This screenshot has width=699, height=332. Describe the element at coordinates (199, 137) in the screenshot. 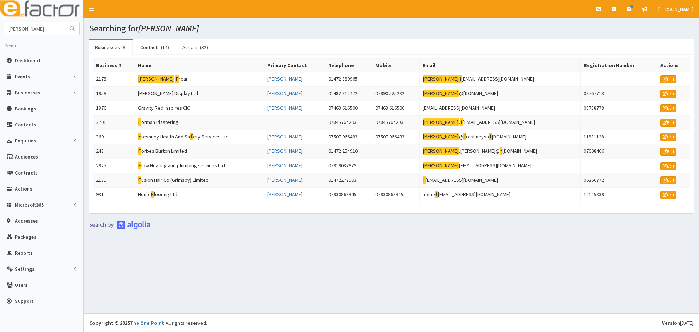

I see `td: reshney Health And Sa ety Services Ltd` at that location.